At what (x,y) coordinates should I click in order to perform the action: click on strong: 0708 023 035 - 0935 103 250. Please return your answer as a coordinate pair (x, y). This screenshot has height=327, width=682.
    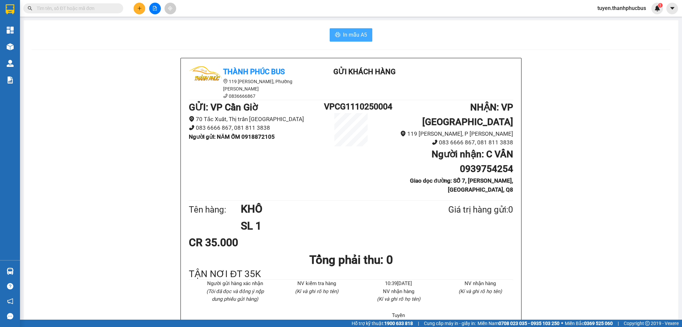
    Looking at the image, I should click on (529, 324).